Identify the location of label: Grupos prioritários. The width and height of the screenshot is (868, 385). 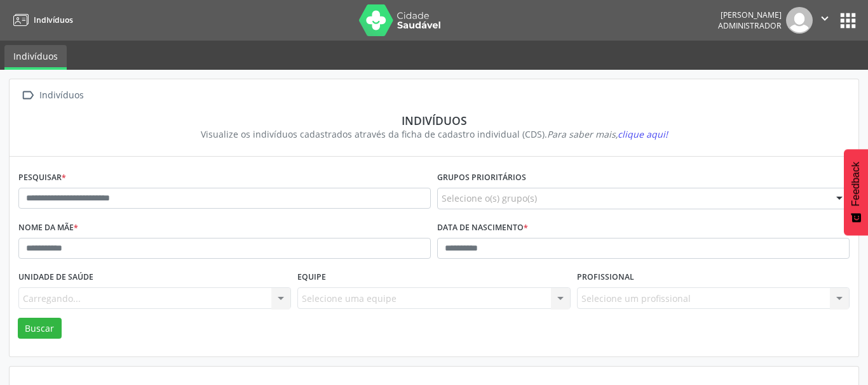
(482, 178).